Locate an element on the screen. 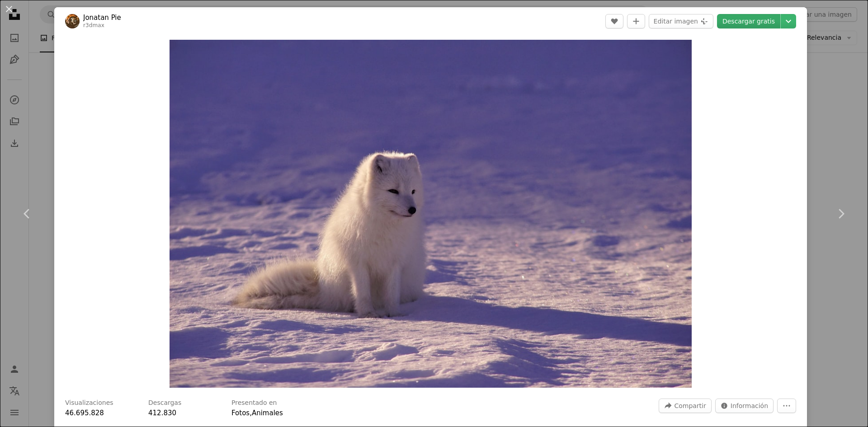  span: 412.830 is located at coordinates (162, 413).